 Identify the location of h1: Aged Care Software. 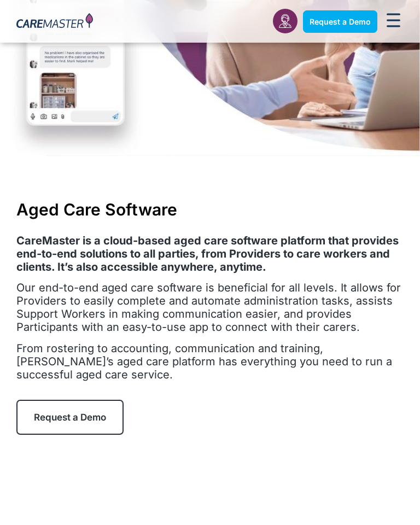
(210, 210).